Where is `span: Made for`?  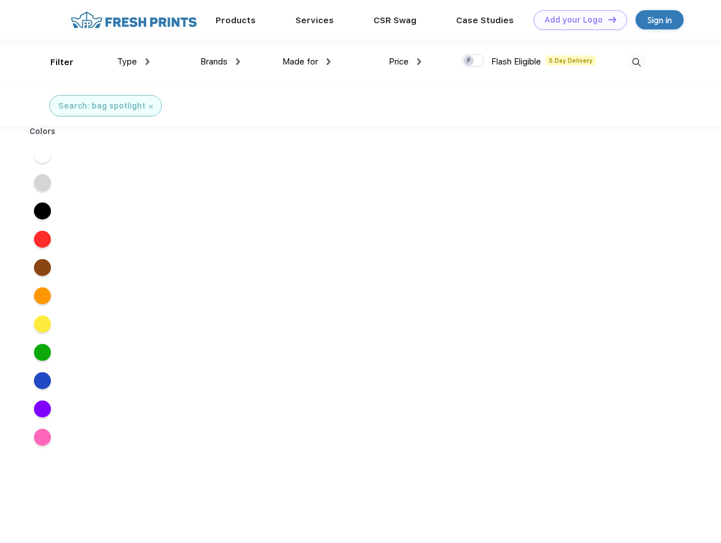 span: Made for is located at coordinates (300, 62).